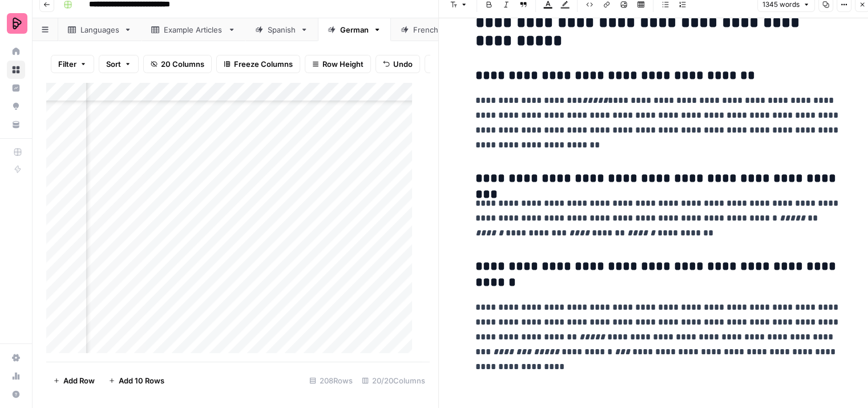  I want to click on button: 20 Columns, so click(178, 64).